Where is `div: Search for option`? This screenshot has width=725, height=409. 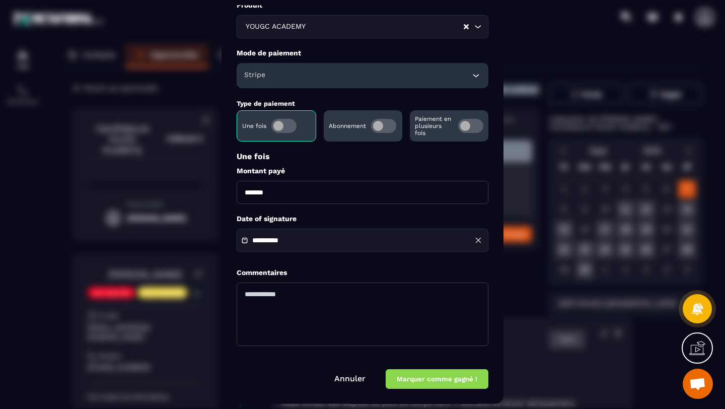 div: Search for option is located at coordinates (362, 27).